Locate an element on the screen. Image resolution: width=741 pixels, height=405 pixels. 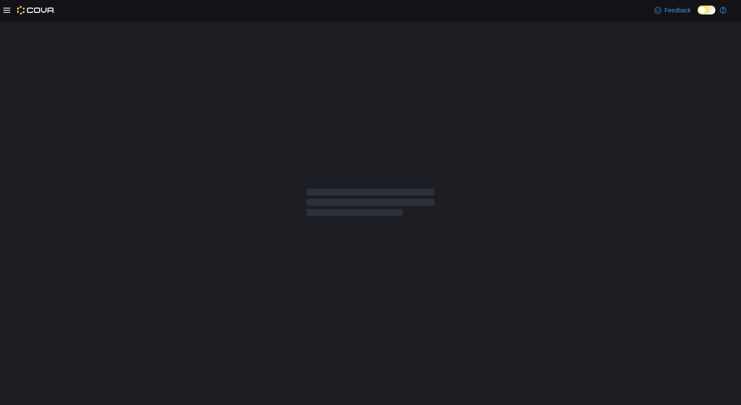
a: Feedback is located at coordinates (672, 10).